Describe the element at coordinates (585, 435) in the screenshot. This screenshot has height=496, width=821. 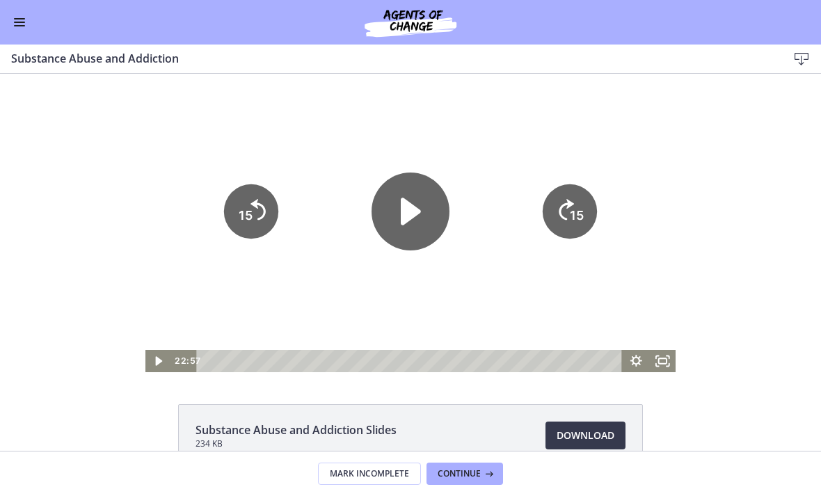
I see `span: Download` at that location.